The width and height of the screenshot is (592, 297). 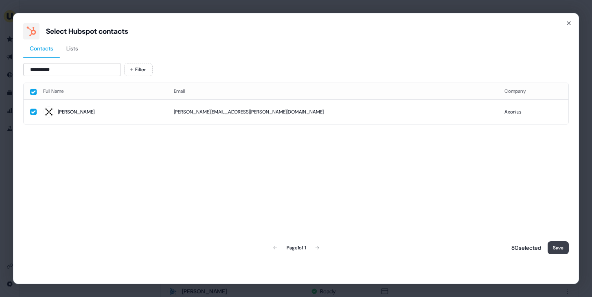 What do you see at coordinates (558, 248) in the screenshot?
I see `button: Save` at bounding box center [558, 248].